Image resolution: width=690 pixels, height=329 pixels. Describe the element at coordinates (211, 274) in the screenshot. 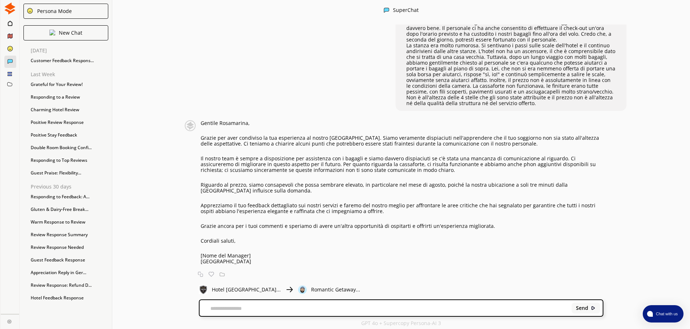

I see `img: Favorite` at that location.